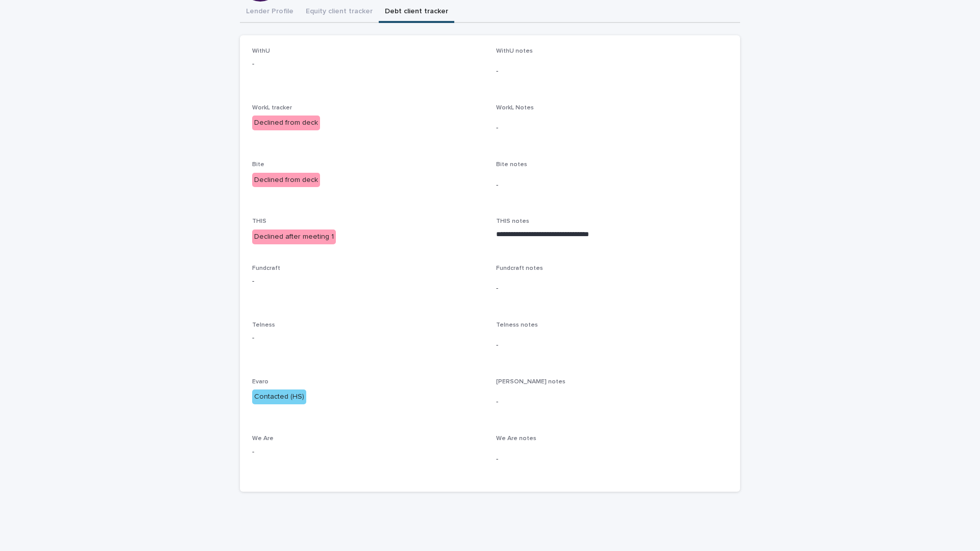  What do you see at coordinates (511, 164) in the screenshot?
I see `span: Bite notes` at bounding box center [511, 164].